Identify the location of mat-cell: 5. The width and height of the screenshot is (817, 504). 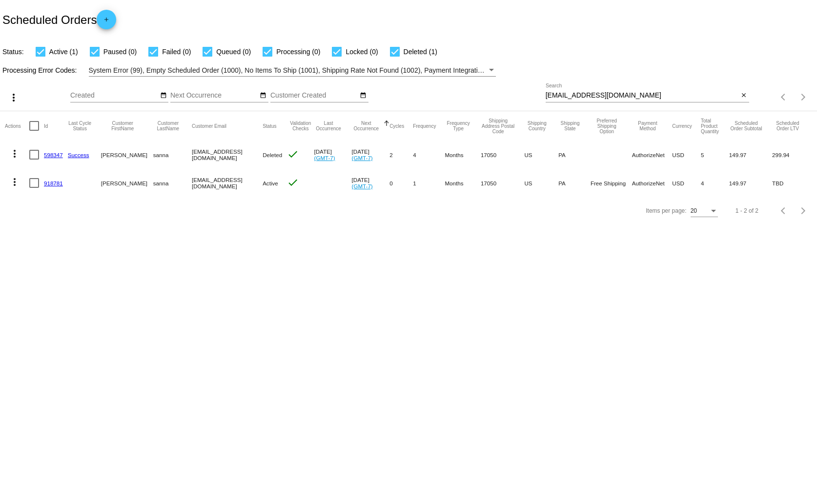
(715, 155).